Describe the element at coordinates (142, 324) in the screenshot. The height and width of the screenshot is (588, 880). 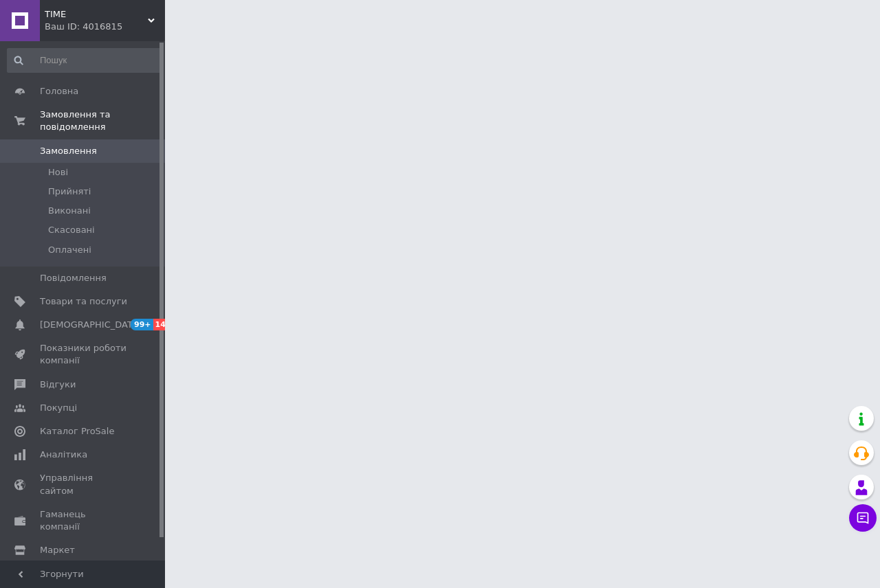
I see `span: 99+` at that location.